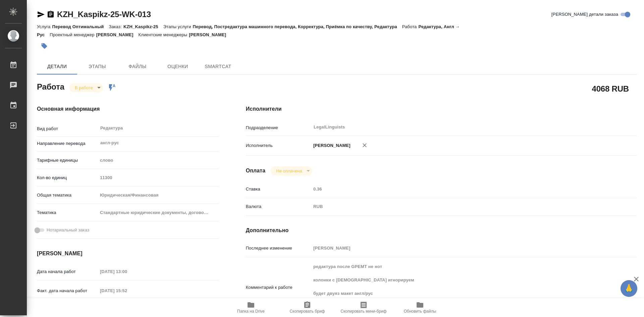 The image size is (644, 317). I want to click on button: Скопировать бриф, so click(308, 307).